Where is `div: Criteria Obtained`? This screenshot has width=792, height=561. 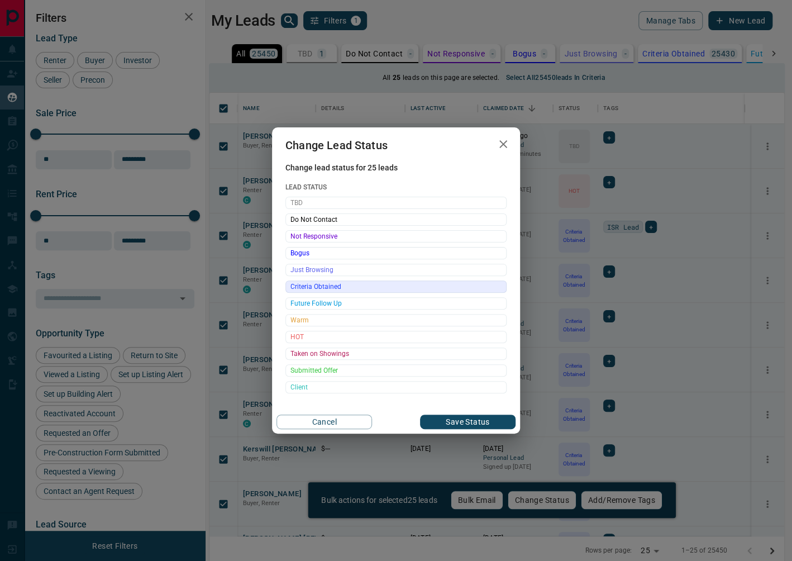 div: Criteria Obtained is located at coordinates (396, 287).